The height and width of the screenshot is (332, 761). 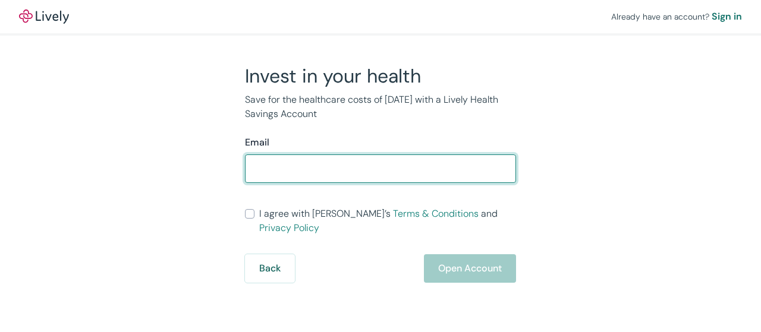 I want to click on a: Sign in, so click(x=726, y=17).